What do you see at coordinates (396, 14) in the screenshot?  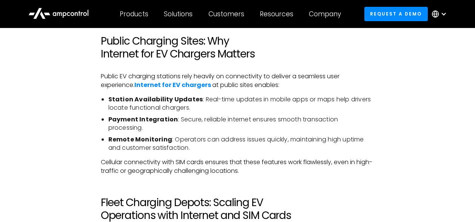 I see `a: Request a demo` at bounding box center [396, 14].